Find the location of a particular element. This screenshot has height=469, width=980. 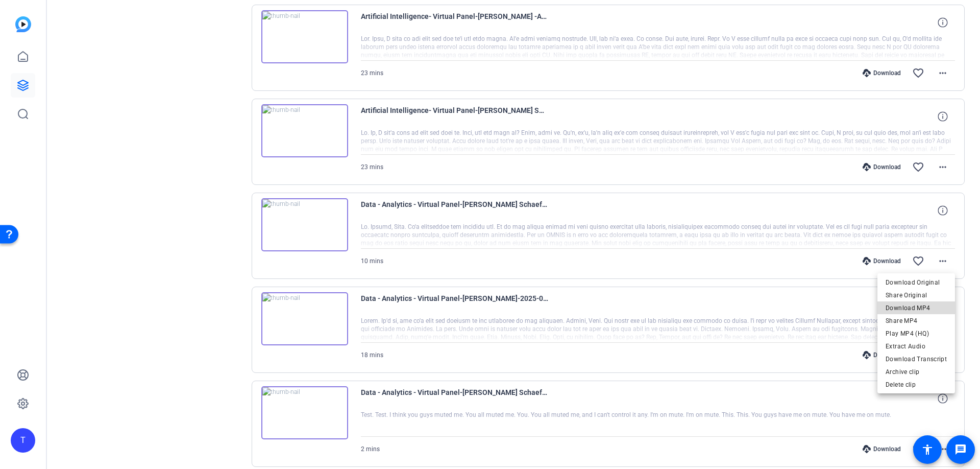

span: Share Original is located at coordinates (917, 295).